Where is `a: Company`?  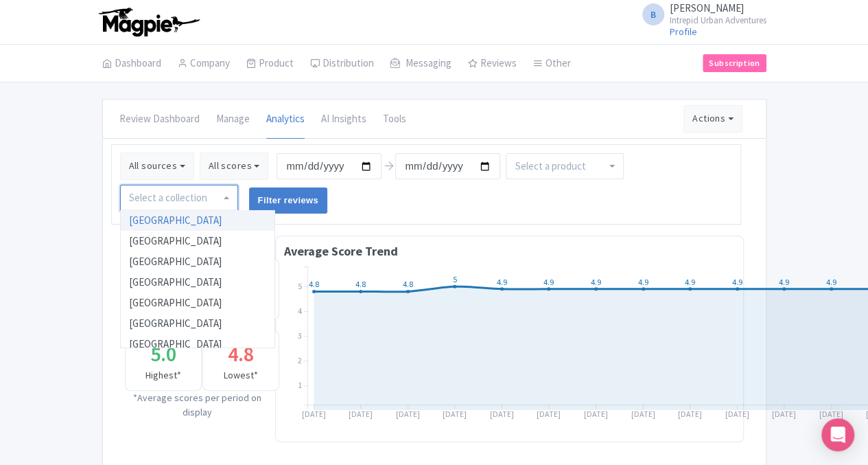
a: Company is located at coordinates (204, 64).